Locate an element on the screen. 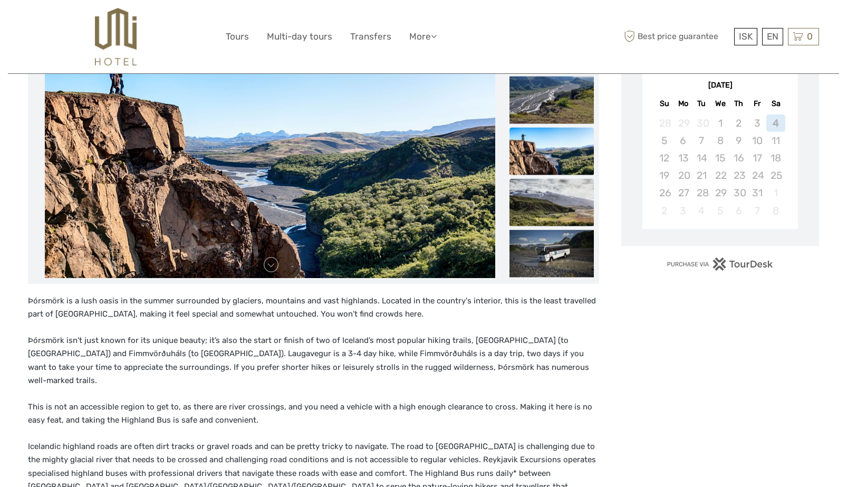 The width and height of the screenshot is (847, 487). img: e58b02fcabaa443ca828d45b0e725c29_main_slider.jpg is located at coordinates (269, 152).